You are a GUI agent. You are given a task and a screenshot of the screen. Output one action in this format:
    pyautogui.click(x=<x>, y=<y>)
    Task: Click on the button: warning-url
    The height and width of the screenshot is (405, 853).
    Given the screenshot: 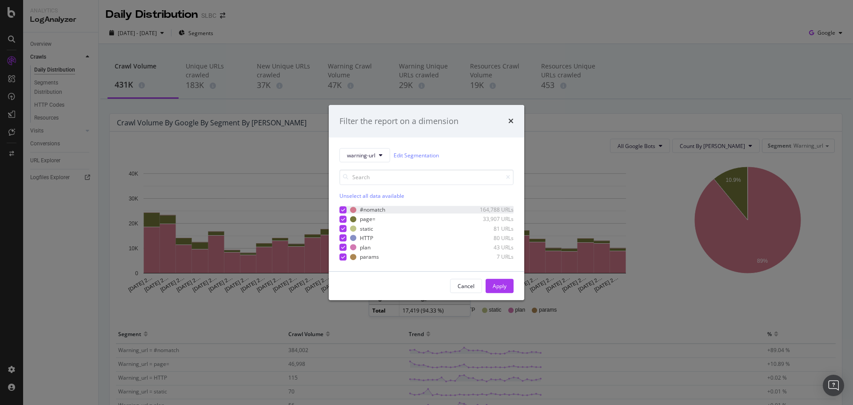 What is the action you would take?
    pyautogui.click(x=365, y=155)
    